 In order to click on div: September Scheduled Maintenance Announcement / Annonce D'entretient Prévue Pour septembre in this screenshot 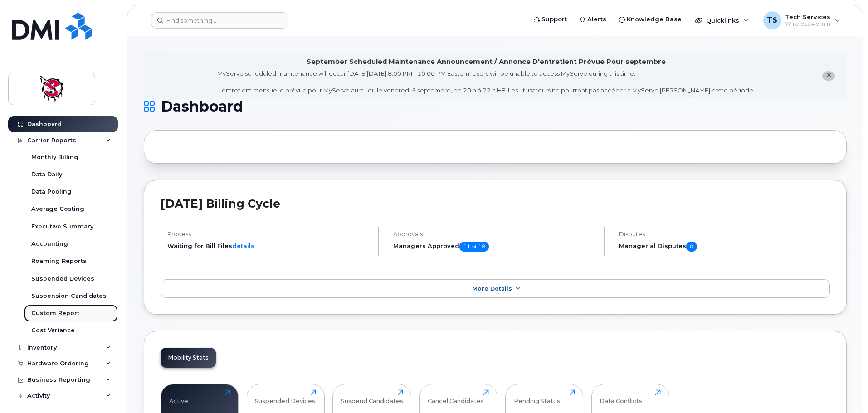, I will do `click(486, 61)`.